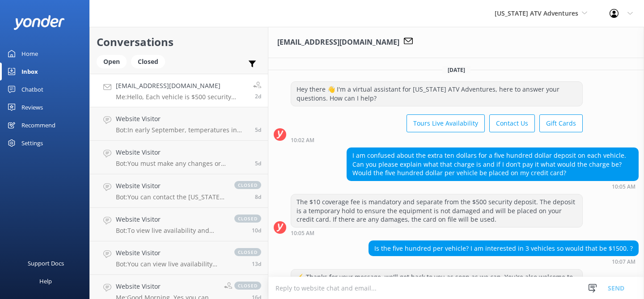  I want to click on p: Me: Hello, Each vehicle is $500 security deposit. Please feel free to call us to go over all thes..., so click(181, 97).